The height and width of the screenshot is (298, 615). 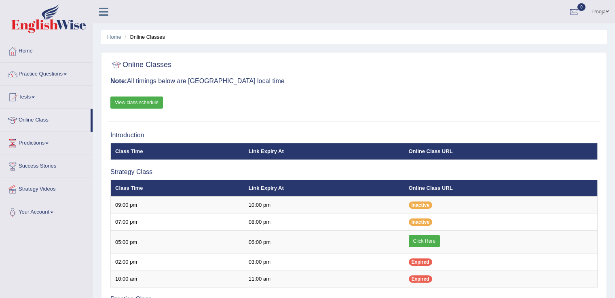 What do you see at coordinates (47, 142) in the screenshot?
I see `a: Predictions` at bounding box center [47, 142].